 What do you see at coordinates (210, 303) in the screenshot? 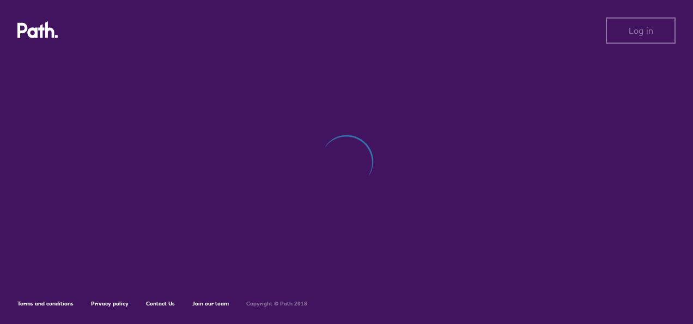
I see `a: Join our team` at bounding box center [210, 303].